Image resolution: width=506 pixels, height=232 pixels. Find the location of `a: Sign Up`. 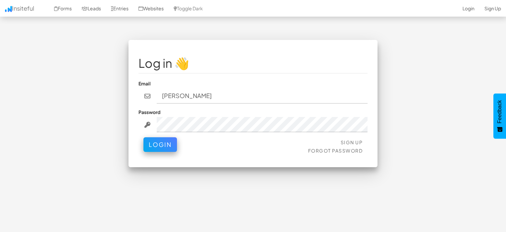

a: Sign Up is located at coordinates (352, 142).